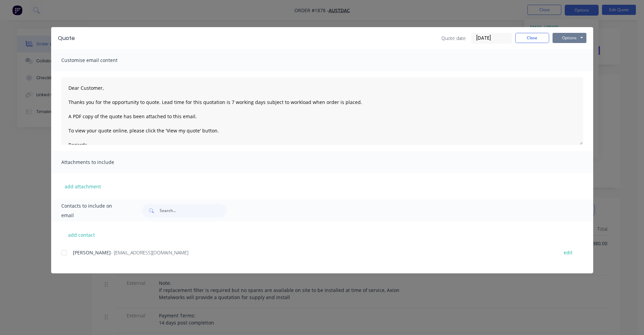 This screenshot has height=335, width=644. Describe the element at coordinates (569, 38) in the screenshot. I see `button: Options` at that location.